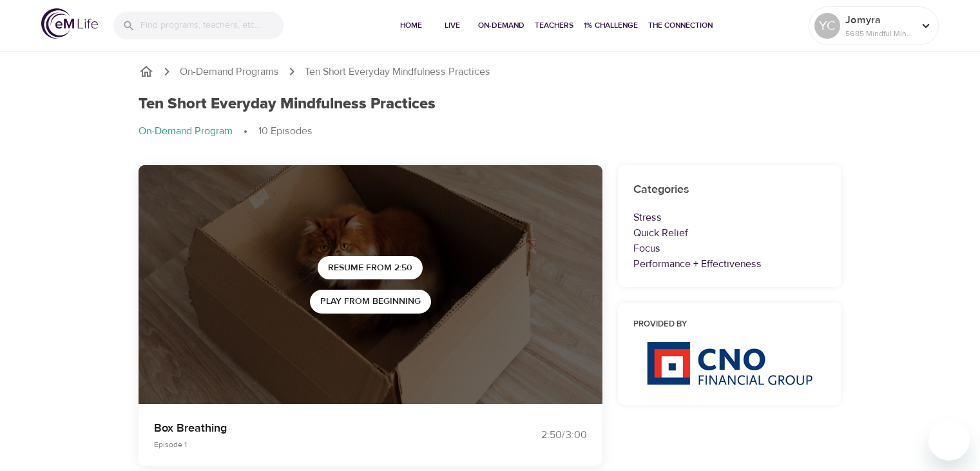  What do you see at coordinates (730, 233) in the screenshot?
I see `p: Quick Relief` at bounding box center [730, 233].